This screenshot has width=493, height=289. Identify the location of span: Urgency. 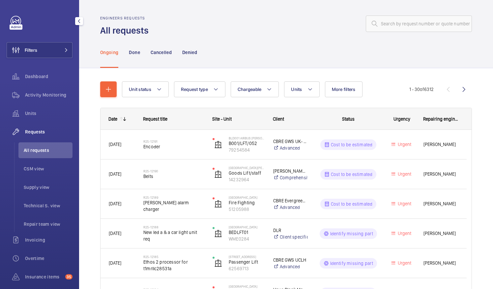
(402, 119).